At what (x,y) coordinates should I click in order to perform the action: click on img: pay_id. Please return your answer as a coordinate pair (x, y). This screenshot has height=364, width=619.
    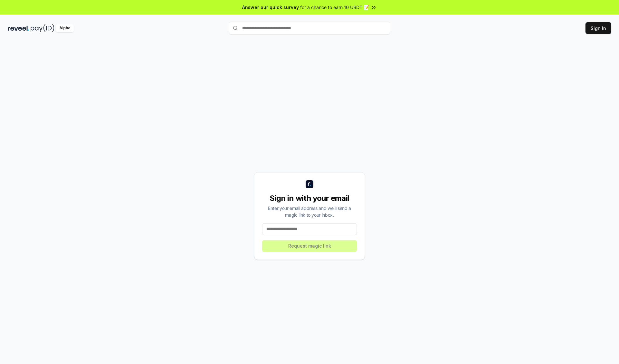
    Looking at the image, I should click on (42, 28).